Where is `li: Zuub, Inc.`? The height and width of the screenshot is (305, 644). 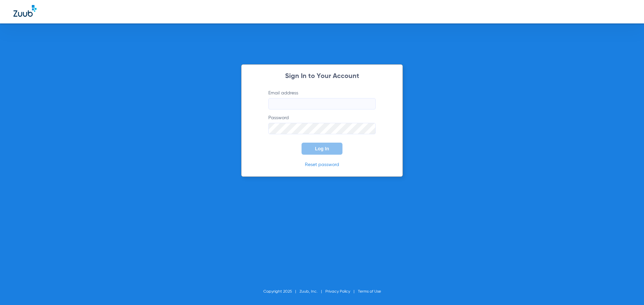 li: Zuub, Inc. is located at coordinates (312, 292).